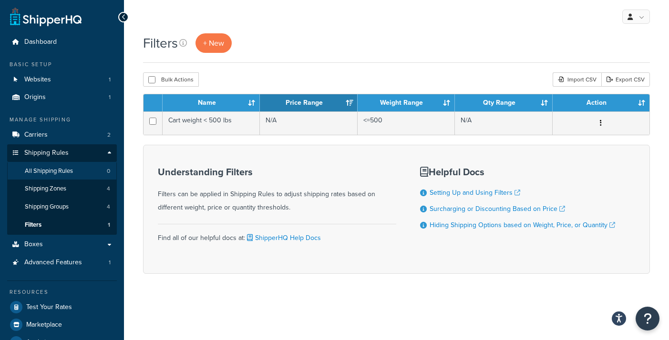  Describe the element at coordinates (647, 319) in the screenshot. I see `button: Open Resource Center` at that location.